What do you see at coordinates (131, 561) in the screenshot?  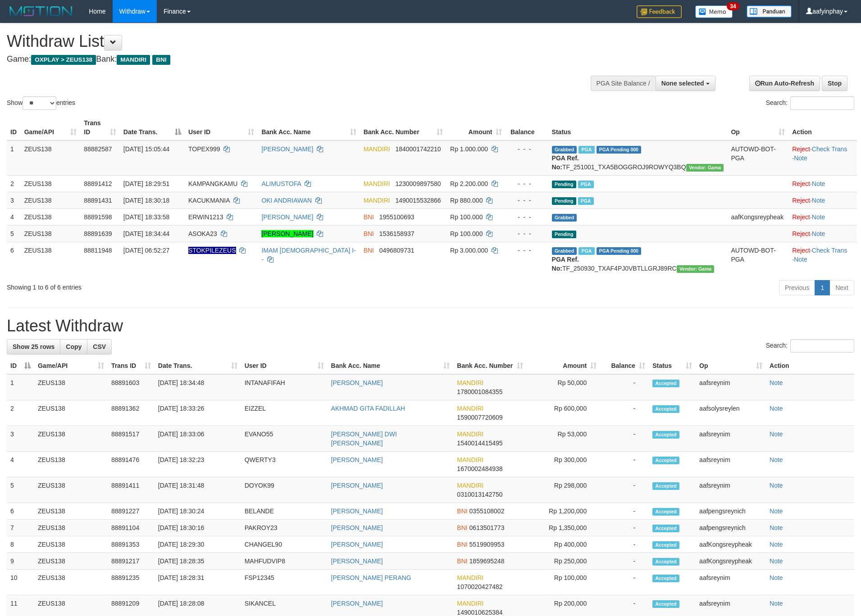 I see `td: 88891217` at bounding box center [131, 561].